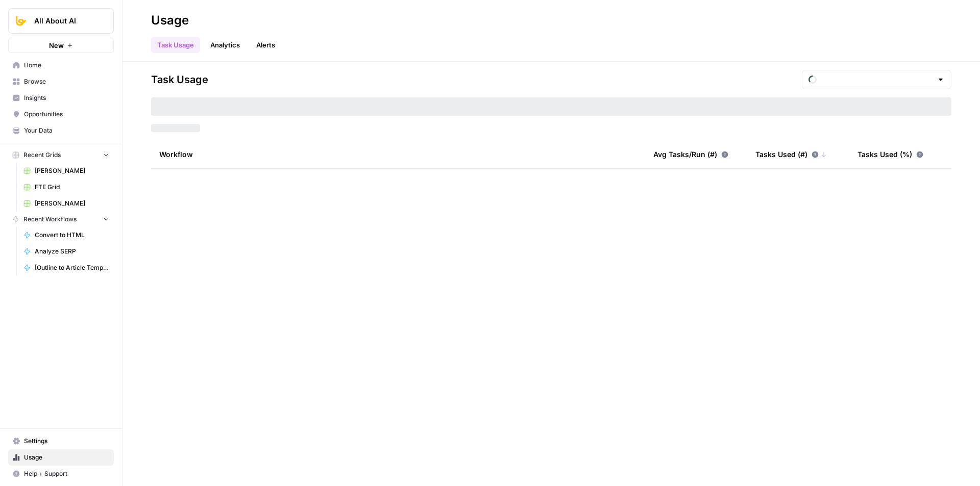 This screenshot has height=486, width=980. Describe the element at coordinates (41, 155) in the screenshot. I see `span: Recent Grids` at that location.